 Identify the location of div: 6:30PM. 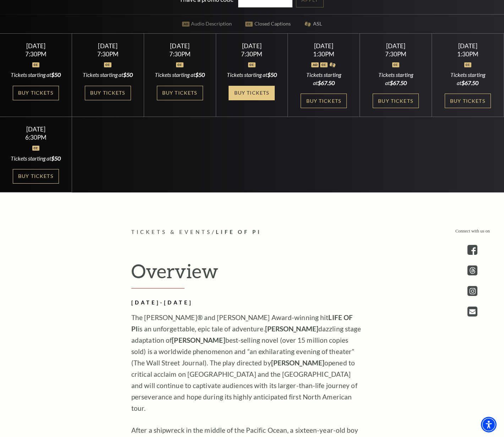
(36, 137).